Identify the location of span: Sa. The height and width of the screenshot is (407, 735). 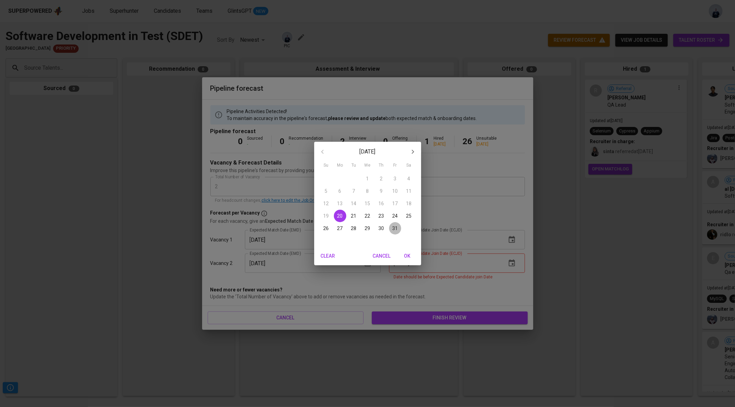
(409, 166).